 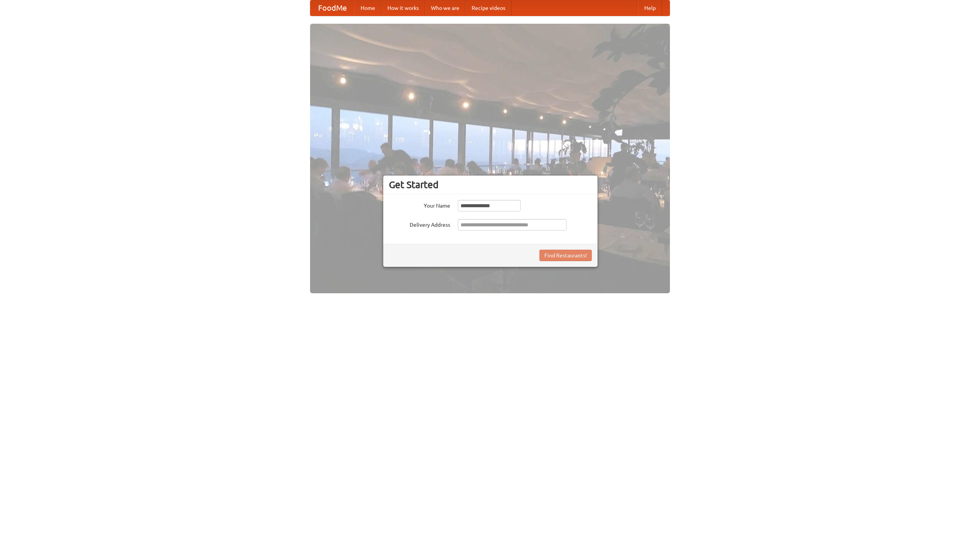 I want to click on a: Recipe videos, so click(x=488, y=8).